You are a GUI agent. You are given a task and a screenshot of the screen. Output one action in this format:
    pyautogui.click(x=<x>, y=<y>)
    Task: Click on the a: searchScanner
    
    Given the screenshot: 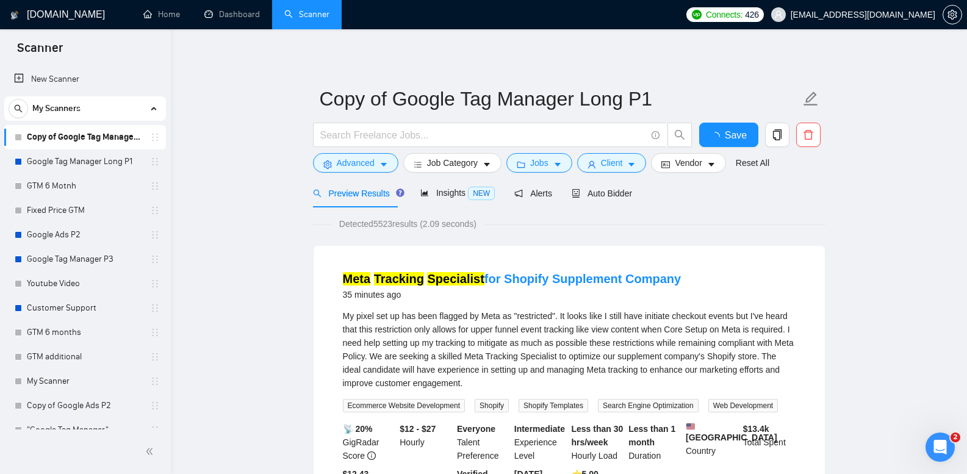 What is the action you would take?
    pyautogui.click(x=307, y=14)
    